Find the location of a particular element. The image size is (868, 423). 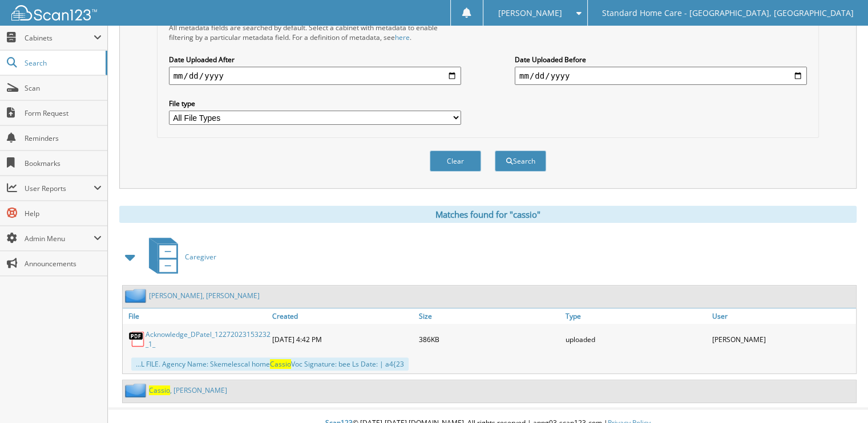

span: User Reports is located at coordinates (59, 188).